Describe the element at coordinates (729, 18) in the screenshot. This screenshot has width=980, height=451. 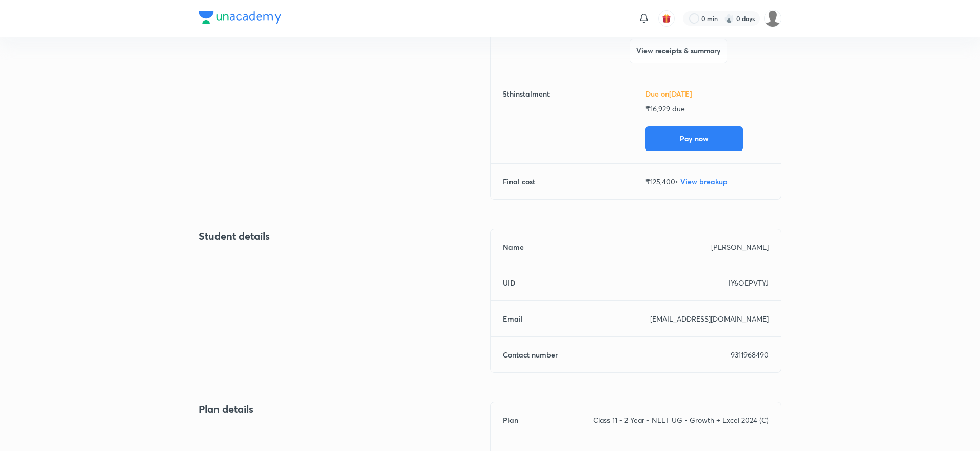
I see `img: streak` at that location.